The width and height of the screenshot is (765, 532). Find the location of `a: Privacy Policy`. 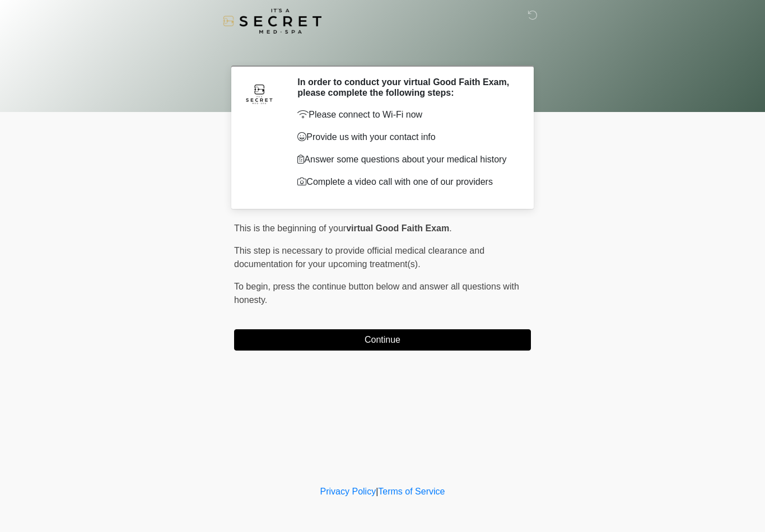

a: Privacy Policy is located at coordinates (348, 491).